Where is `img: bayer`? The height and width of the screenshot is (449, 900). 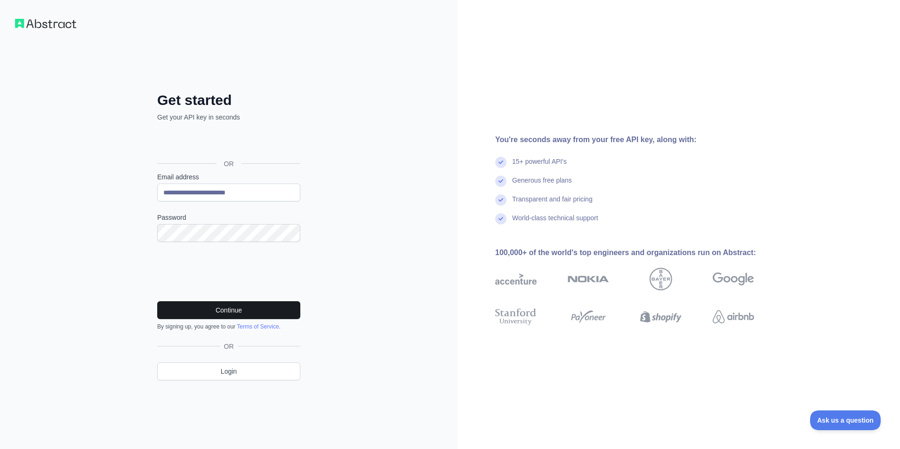
img: bayer is located at coordinates (661, 279).